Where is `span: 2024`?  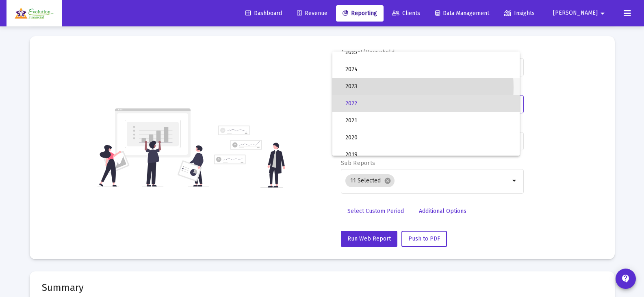
span: 2024 is located at coordinates (429, 70).